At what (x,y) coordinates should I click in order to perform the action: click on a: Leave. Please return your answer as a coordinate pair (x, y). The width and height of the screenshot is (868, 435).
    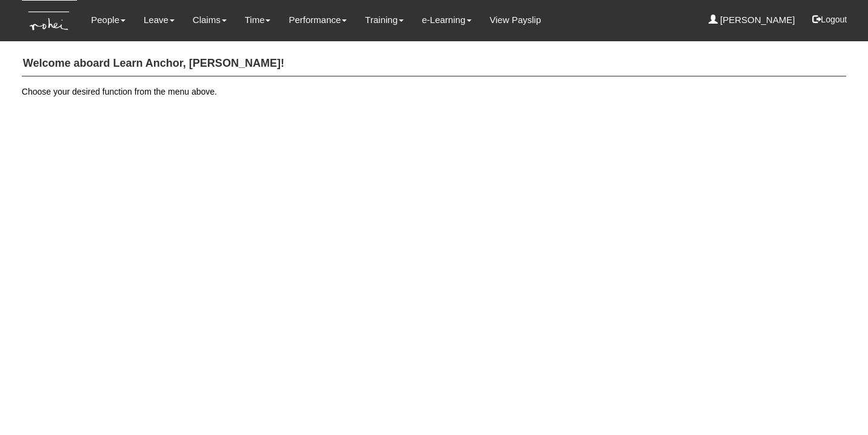
    Looking at the image, I should click on (158, 20).